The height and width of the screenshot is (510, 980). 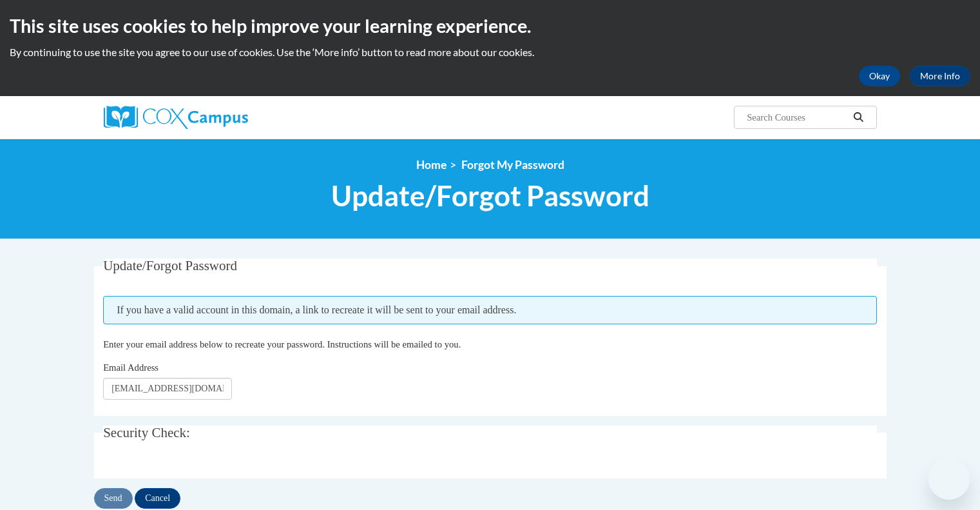 I want to click on span: Enter your email address below to recreate your password. Instructions will be emailed to you., so click(x=281, y=344).